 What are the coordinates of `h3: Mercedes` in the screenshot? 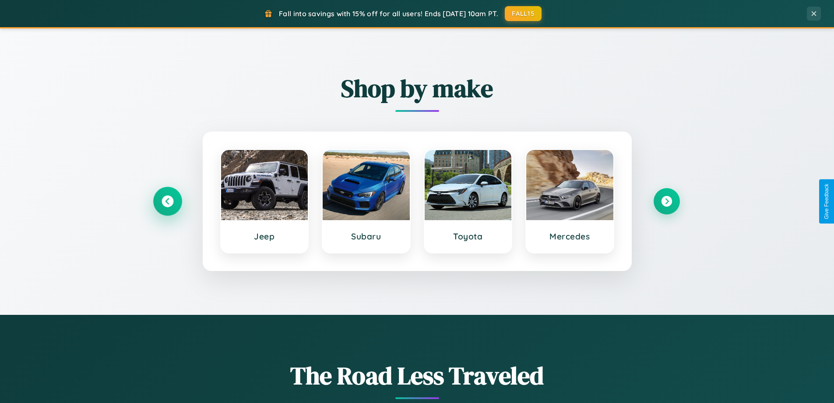 It's located at (570, 236).